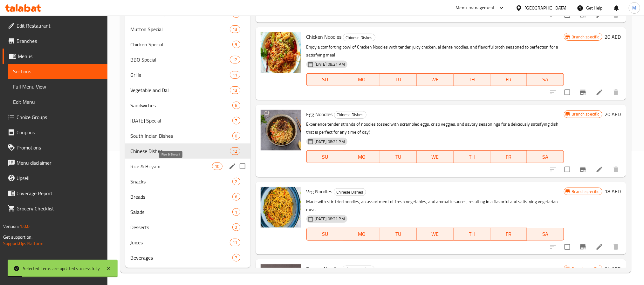 The image size is (644, 285). What do you see at coordinates (58, 86) in the screenshot?
I see `a: Full Menu View` at bounding box center [58, 86].